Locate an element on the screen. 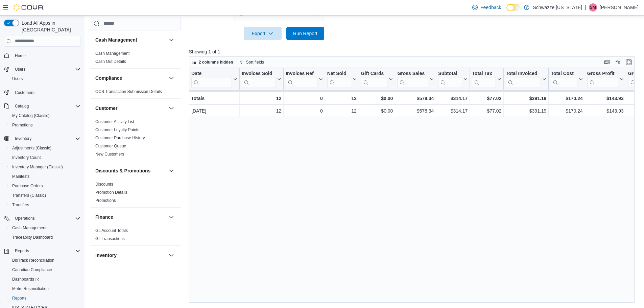 The width and height of the screenshot is (644, 308). div: Sarah McDole is located at coordinates (593, 8).